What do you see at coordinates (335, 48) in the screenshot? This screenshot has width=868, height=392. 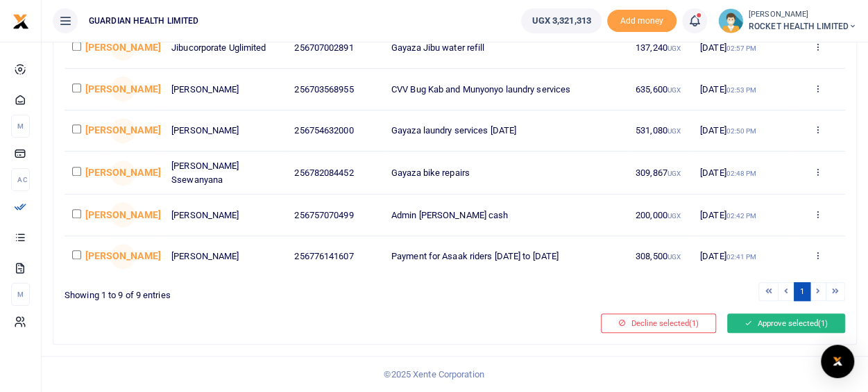 I see `td: 256707002891` at bounding box center [335, 48].